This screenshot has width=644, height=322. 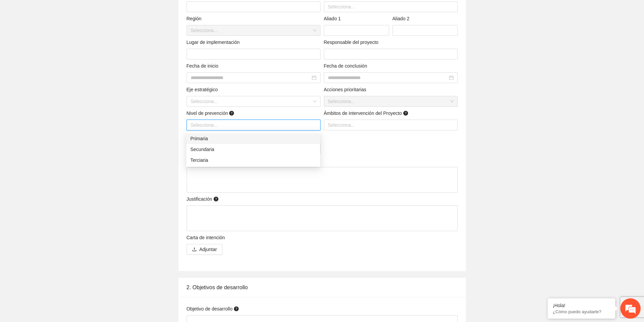 I want to click on span: Responsable del proyecto, so click(x=353, y=42).